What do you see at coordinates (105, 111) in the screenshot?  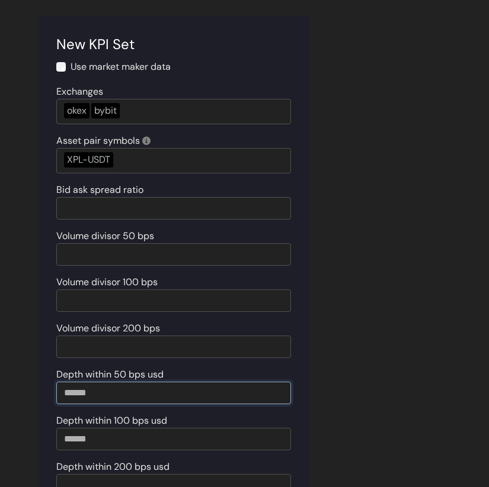 I see `div: bybit` at bounding box center [105, 111].